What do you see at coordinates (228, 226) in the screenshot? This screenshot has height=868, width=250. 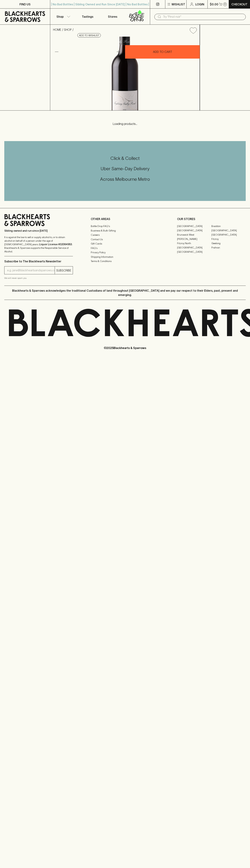 I see `a: Braddon` at bounding box center [228, 226].